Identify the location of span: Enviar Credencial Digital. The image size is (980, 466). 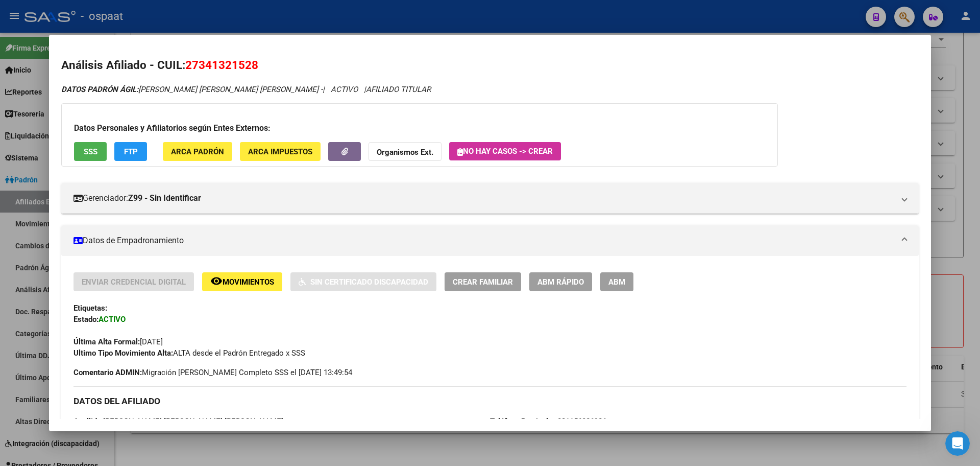
(134, 282).